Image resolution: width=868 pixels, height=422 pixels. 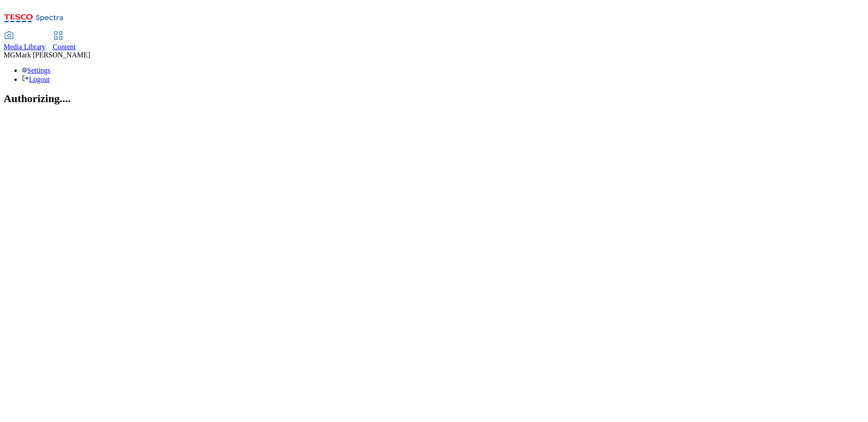 What do you see at coordinates (434, 99) in the screenshot?
I see `h2: Authorizing....` at bounding box center [434, 99].